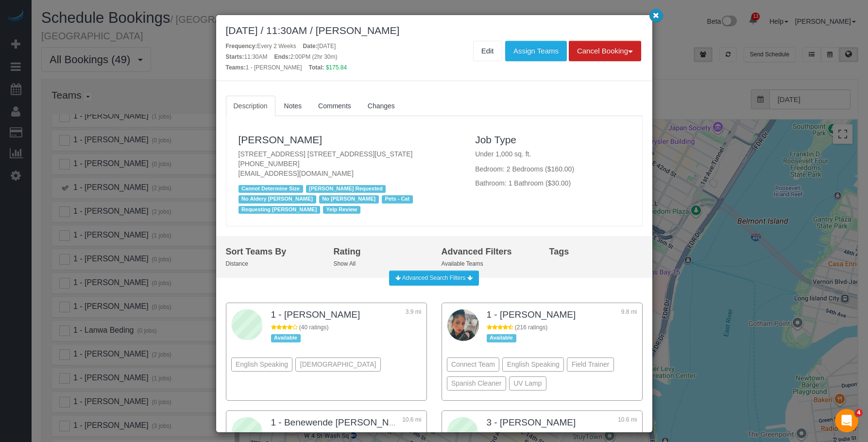 This screenshot has height=442, width=868. Describe the element at coordinates (311, 46) in the screenshot. I see `strong: Date:` at that location.